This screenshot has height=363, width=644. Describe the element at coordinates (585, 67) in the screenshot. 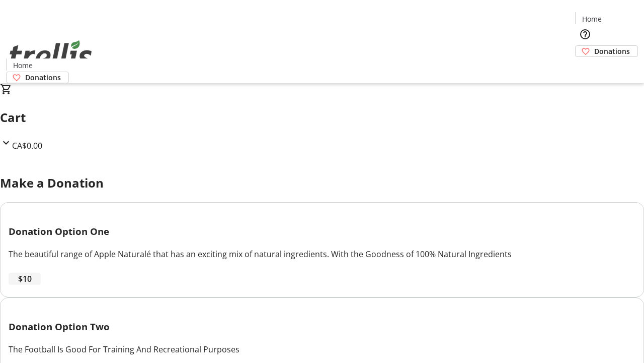

I see `button: Cart` at that location.